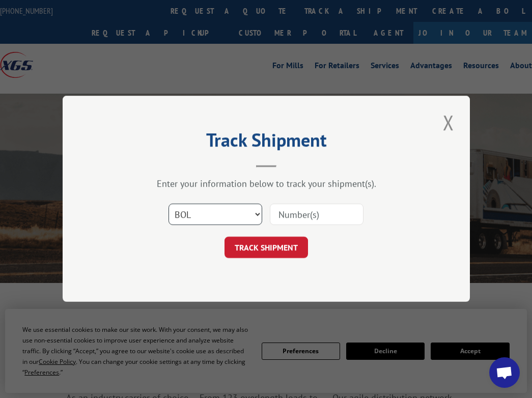 The image size is (532, 398). Describe the element at coordinates (266, 184) in the screenshot. I see `div: Enter your information below to track your shipment(s).` at that location.